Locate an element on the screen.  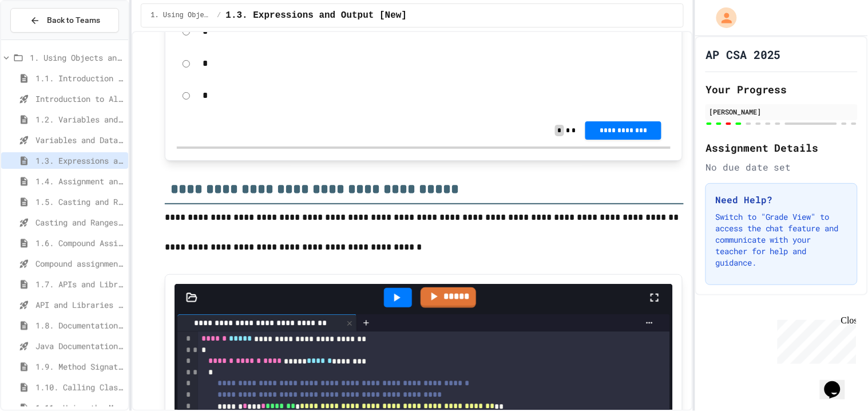
span: 1.6. Compound Assignment Operators is located at coordinates (80, 243).